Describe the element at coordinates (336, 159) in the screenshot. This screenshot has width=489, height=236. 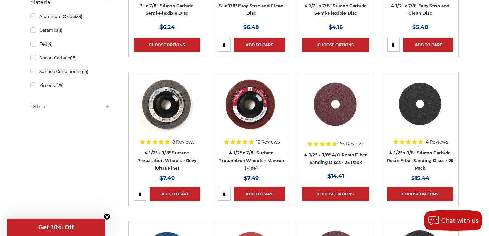
I see `a: 4-1/2" x 7/8" A/O Resin Fiber Sanding Discs - 25 Pack` at that location.